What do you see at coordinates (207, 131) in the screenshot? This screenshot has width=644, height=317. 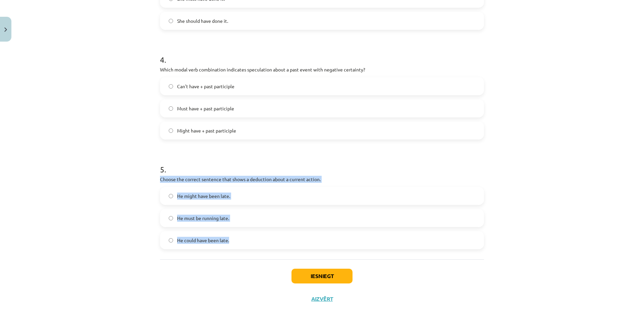 I see `span: Might have + past participle` at bounding box center [207, 131].